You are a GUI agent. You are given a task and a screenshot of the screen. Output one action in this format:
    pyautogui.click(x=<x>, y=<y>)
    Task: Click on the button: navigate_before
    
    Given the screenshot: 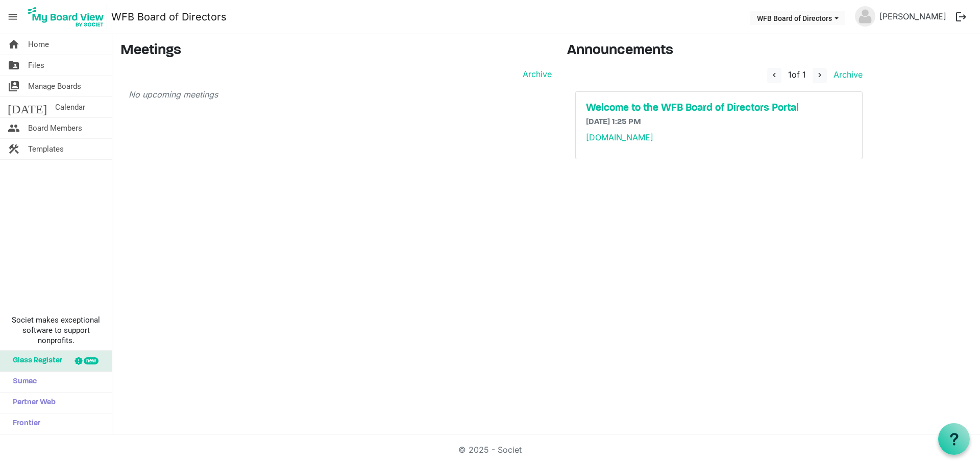 What is the action you would take?
    pyautogui.click(x=774, y=75)
    